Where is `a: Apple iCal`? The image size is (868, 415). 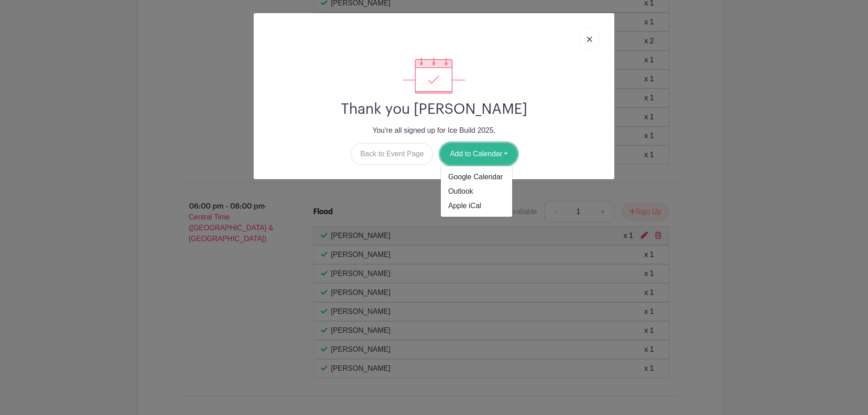 a: Apple iCal is located at coordinates (477, 206).